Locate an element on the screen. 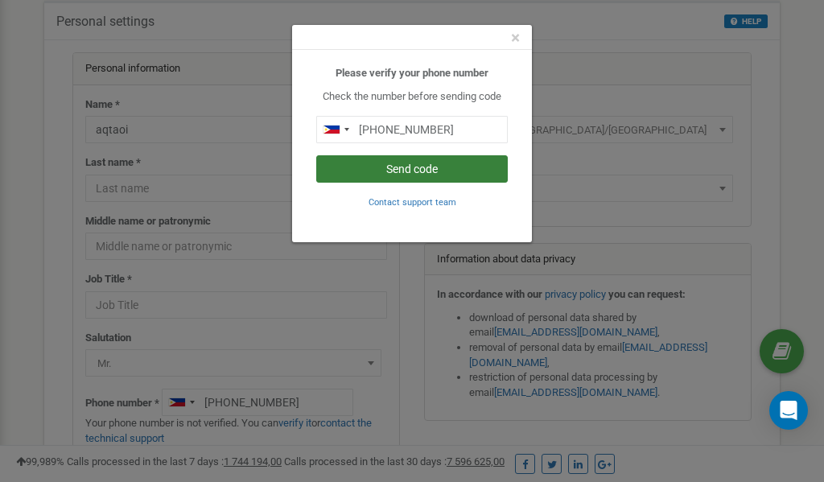 The image size is (824, 482). button: Close is located at coordinates (515, 38).